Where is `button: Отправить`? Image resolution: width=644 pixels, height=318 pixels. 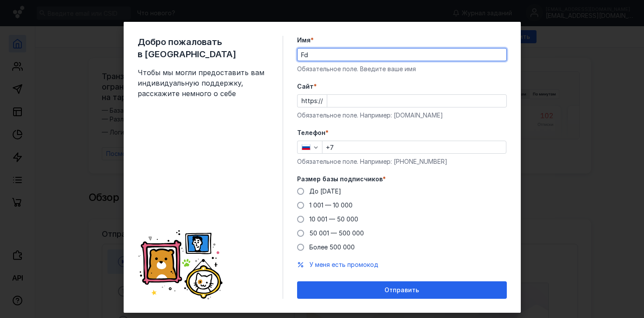 button: Отправить is located at coordinates (402, 290).